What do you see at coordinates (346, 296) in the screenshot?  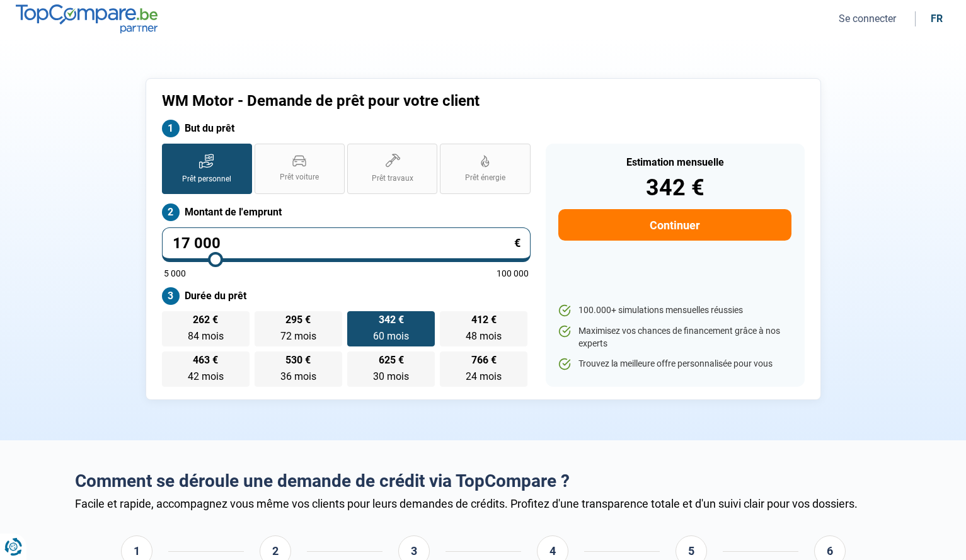 I see `label: Durée du prêt` at bounding box center [346, 296].